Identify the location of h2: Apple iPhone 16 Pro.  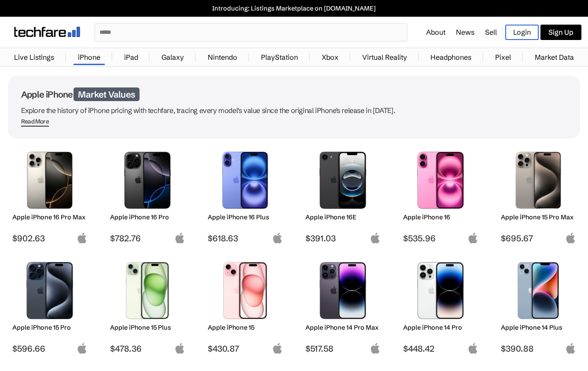
(147, 217).